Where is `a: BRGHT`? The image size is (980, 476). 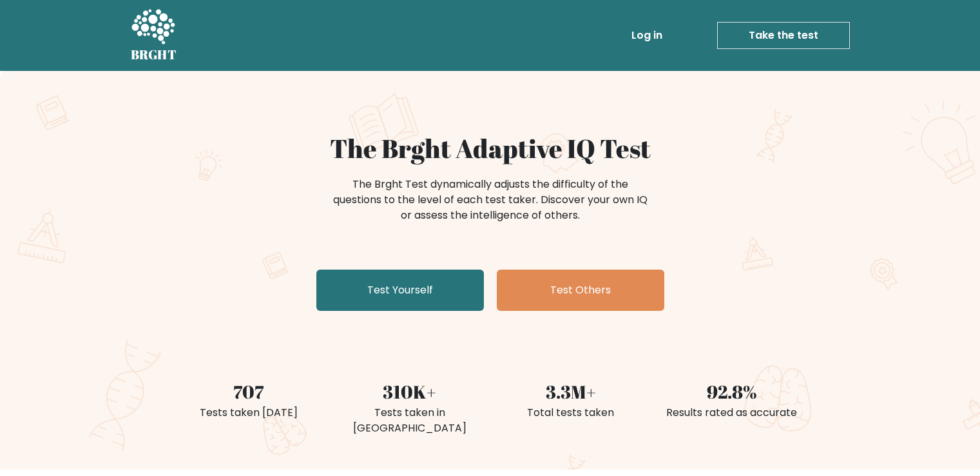 a: BRGHT is located at coordinates (154, 35).